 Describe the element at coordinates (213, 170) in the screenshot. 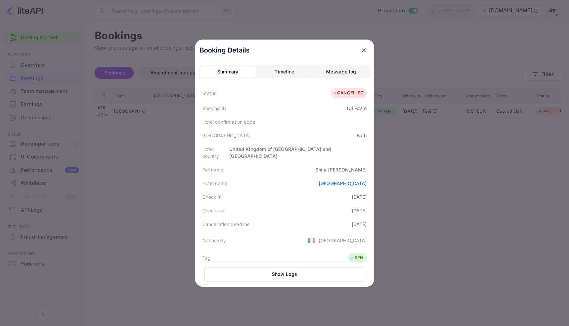

I see `div: Full name` at that location.